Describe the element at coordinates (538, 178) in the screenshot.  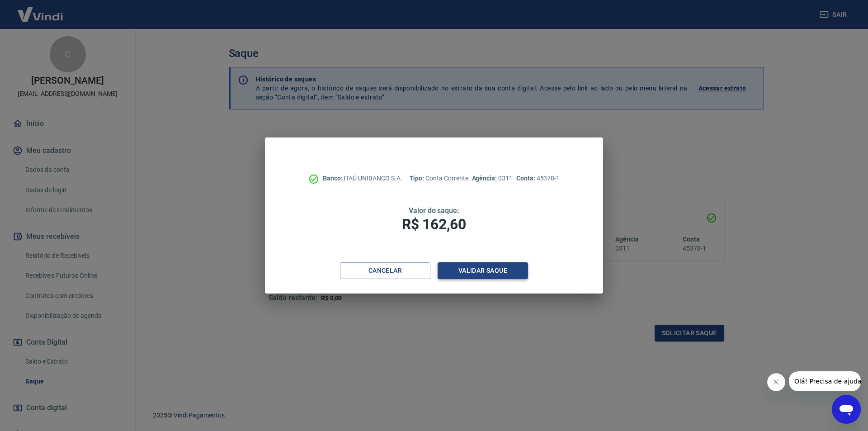
I see `p: 45378-1` at that location.